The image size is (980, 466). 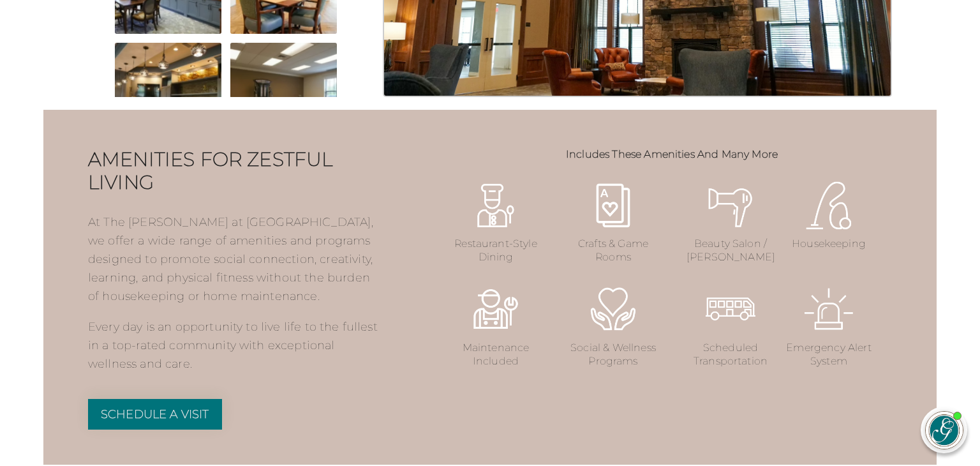 What do you see at coordinates (234, 345) in the screenshot?
I see `p: Every day is an opportunity to live life to the fullest in a top-rated community with exceptional...` at bounding box center [234, 345].